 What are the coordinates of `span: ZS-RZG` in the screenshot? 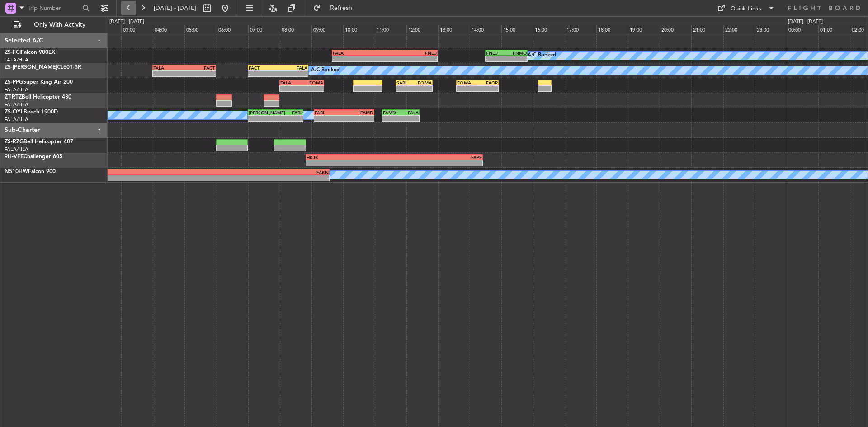 It's located at (14, 142).